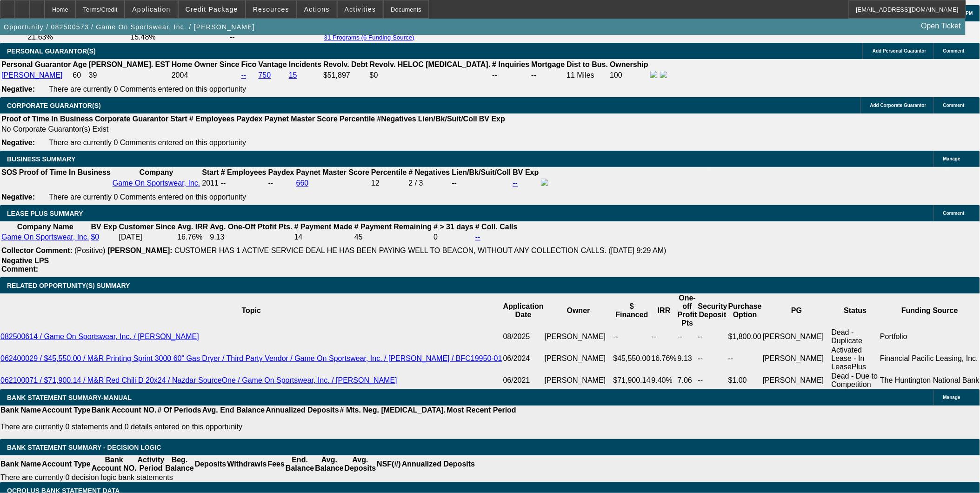 Image resolution: width=980 pixels, height=493 pixels. What do you see at coordinates (523, 311) in the screenshot?
I see `th: Application Date` at bounding box center [523, 311].